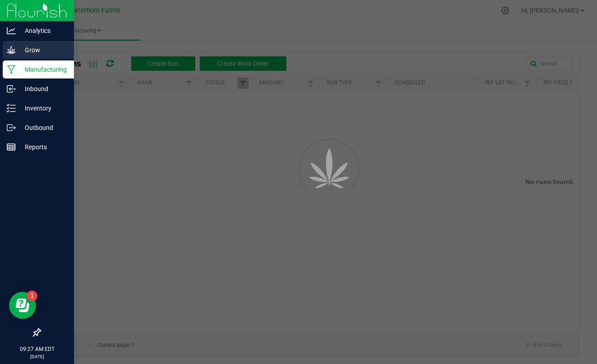 The image size is (597, 364). What do you see at coordinates (12, 31) in the screenshot?
I see `inline-svg: Analytics` at bounding box center [12, 31].